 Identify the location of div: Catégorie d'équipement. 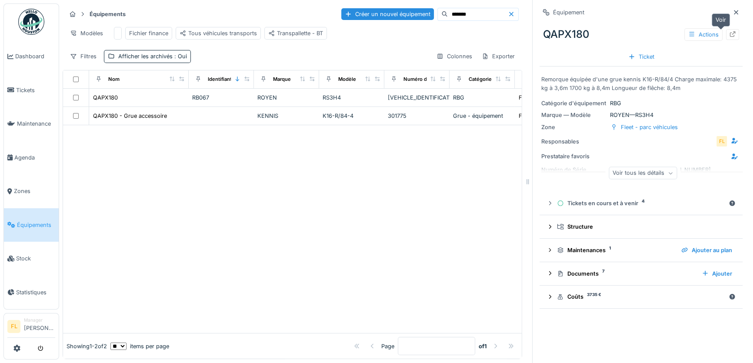
(574, 103).